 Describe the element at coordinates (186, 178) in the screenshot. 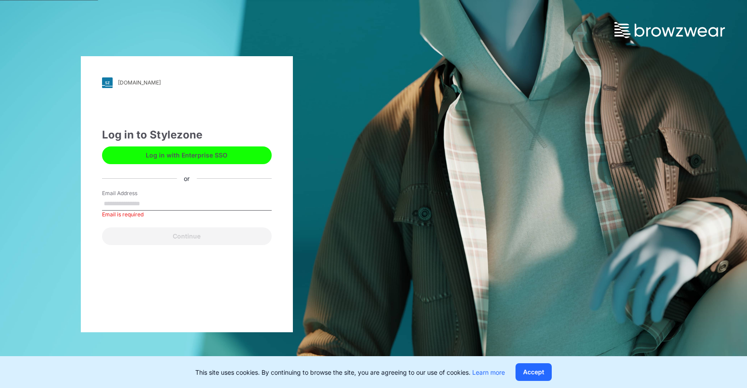

I see `div: or` at that location.